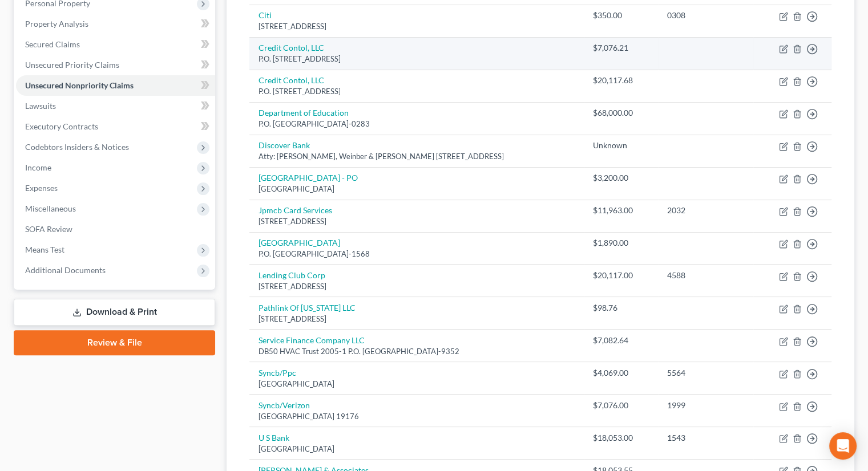 The width and height of the screenshot is (868, 471). What do you see at coordinates (705, 276) in the screenshot?
I see `div: 4588` at bounding box center [705, 276].